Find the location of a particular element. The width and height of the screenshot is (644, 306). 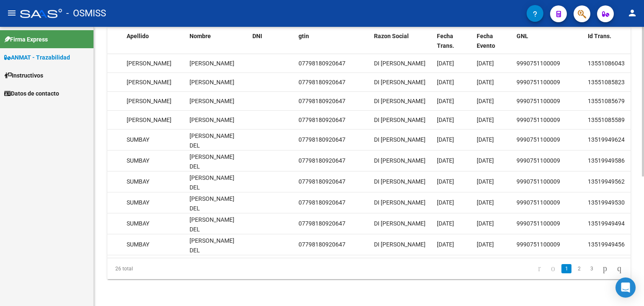

span: 13551085679 is located at coordinates (606, 101).